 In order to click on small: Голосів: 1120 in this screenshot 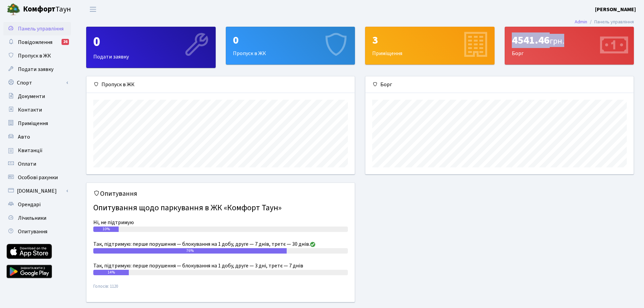, I will do `click(220, 290)`.